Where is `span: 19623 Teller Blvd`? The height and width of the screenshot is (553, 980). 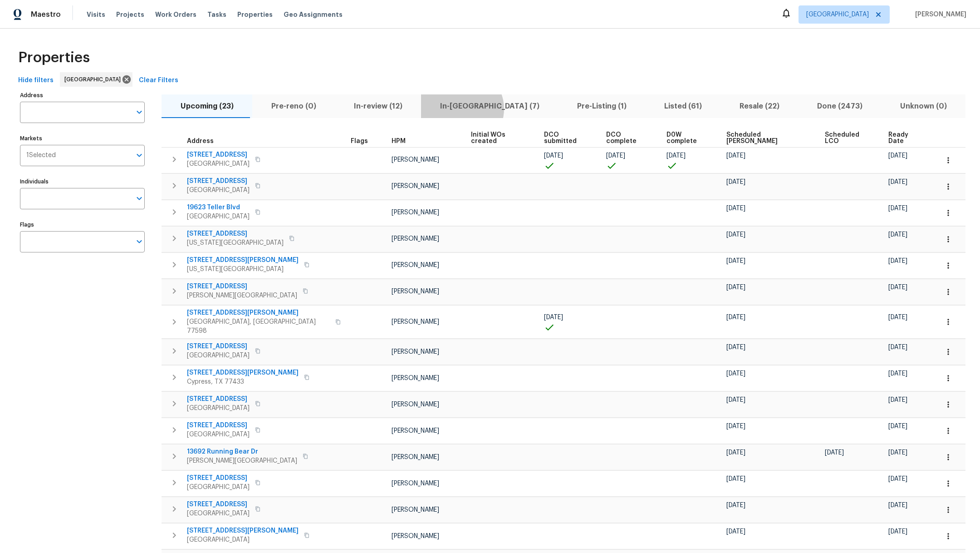 span: 19623 Teller Blvd is located at coordinates (218, 207).